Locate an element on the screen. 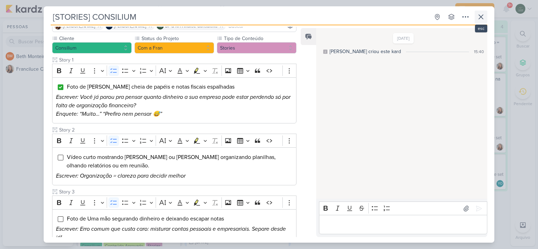  i: Escrever: Organização = clareza para decidir melhor is located at coordinates (121, 176).